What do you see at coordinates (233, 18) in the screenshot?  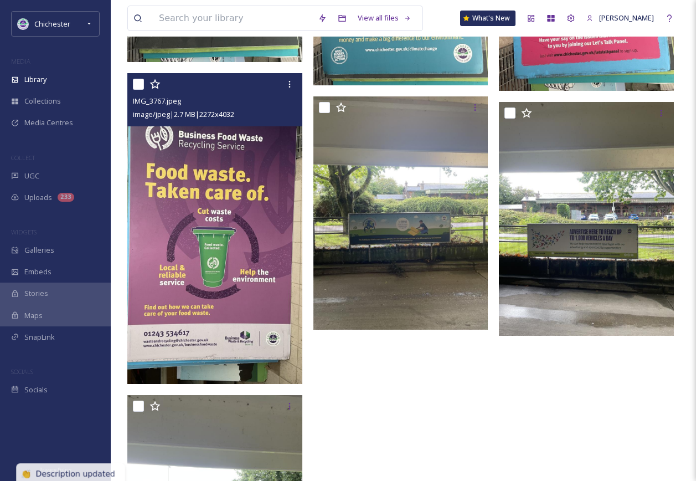 I see `input: Search your library` at bounding box center [233, 18].